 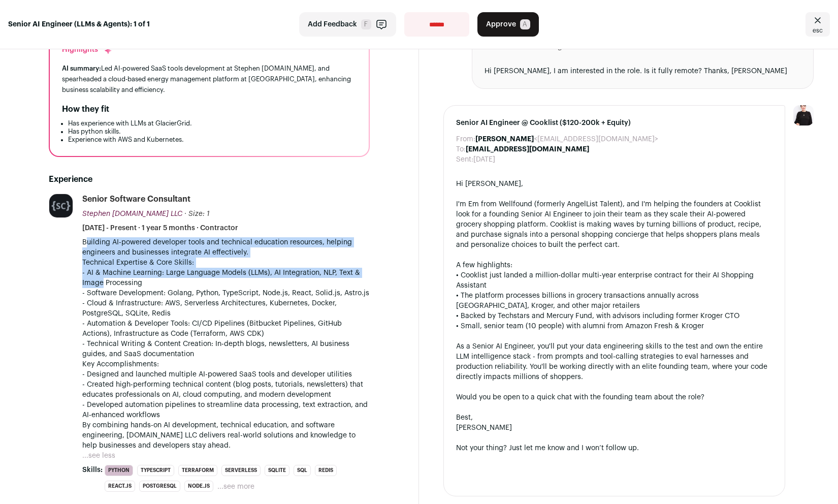 What do you see at coordinates (136, 199) in the screenshot?
I see `div: Senior Software Consultant` at bounding box center [136, 199].